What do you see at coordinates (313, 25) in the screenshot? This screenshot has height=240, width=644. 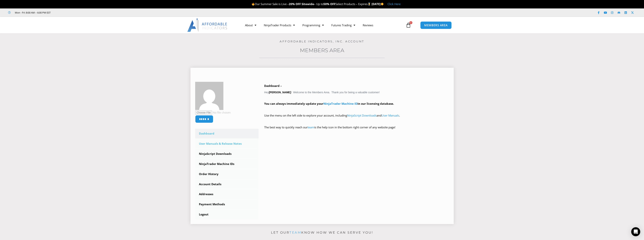 I see `a: Programming` at bounding box center [313, 25].